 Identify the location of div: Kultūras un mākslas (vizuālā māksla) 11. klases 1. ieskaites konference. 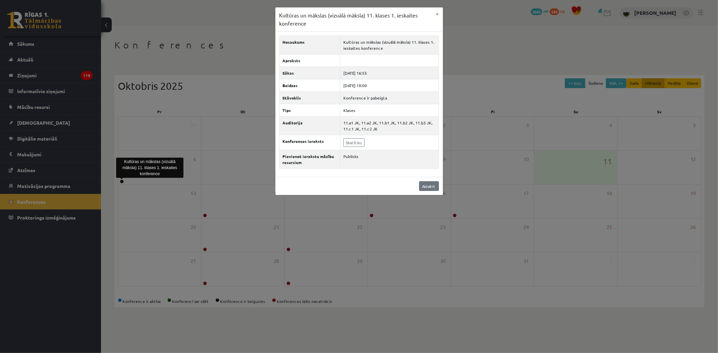
(150, 168).